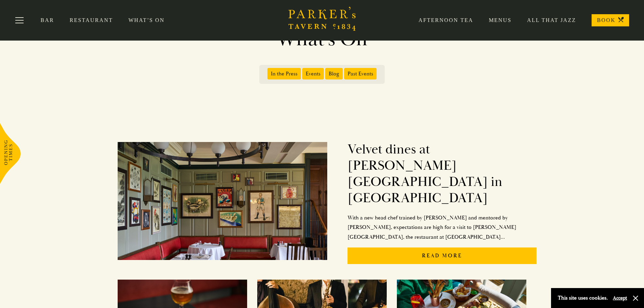  I want to click on h1: What’s On, so click(322, 39).